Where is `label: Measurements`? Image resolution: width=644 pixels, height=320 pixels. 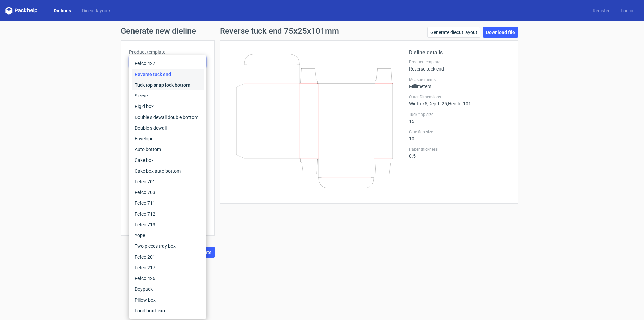
label: Measurements is located at coordinates (459, 79).